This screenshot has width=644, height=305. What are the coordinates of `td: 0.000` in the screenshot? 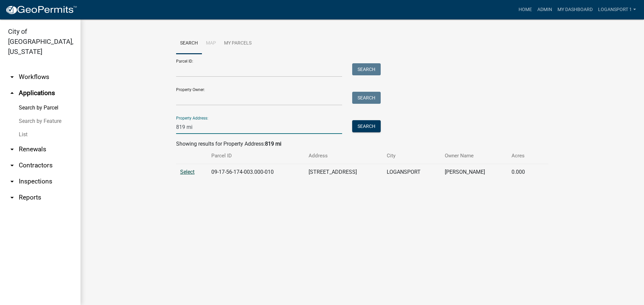 It's located at (522, 172).